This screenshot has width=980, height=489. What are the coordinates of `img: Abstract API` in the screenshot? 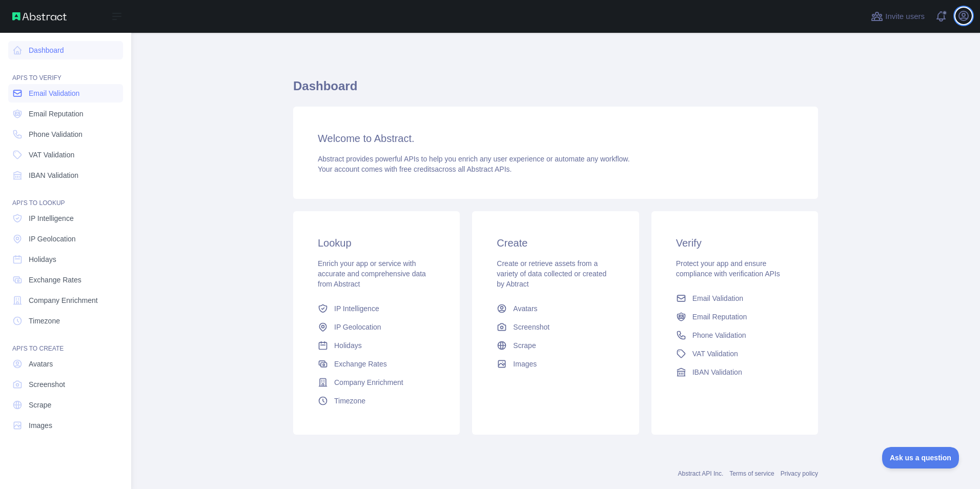 It's located at (40, 16).